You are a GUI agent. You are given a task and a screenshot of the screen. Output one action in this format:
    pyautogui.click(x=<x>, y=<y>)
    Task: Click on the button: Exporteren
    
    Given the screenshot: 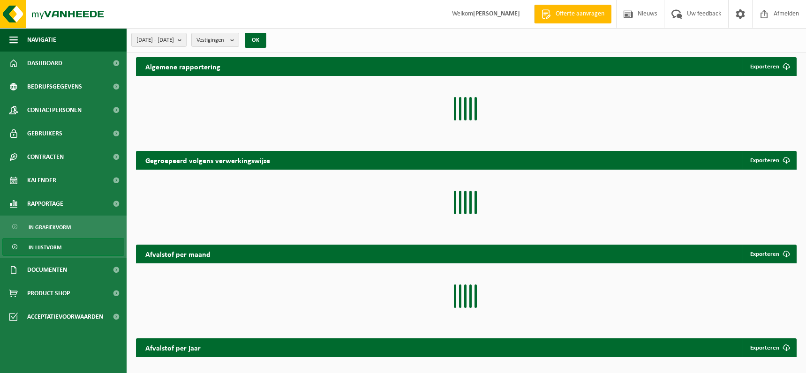 What is the action you would take?
    pyautogui.click(x=769, y=67)
    